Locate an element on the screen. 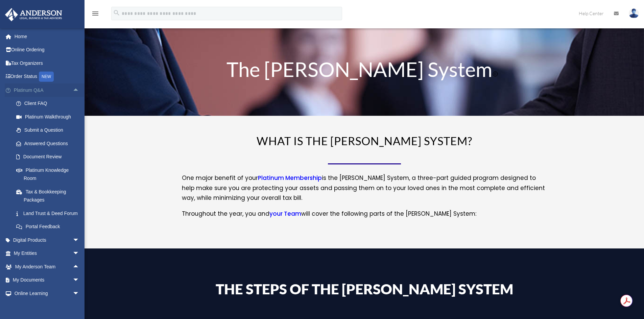  a: Document Review is located at coordinates (49, 157).